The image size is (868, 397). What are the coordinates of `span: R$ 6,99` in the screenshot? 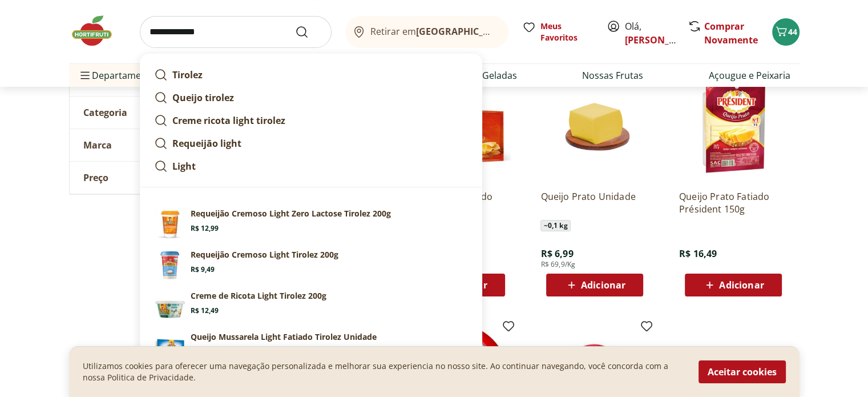 It's located at (557, 253).